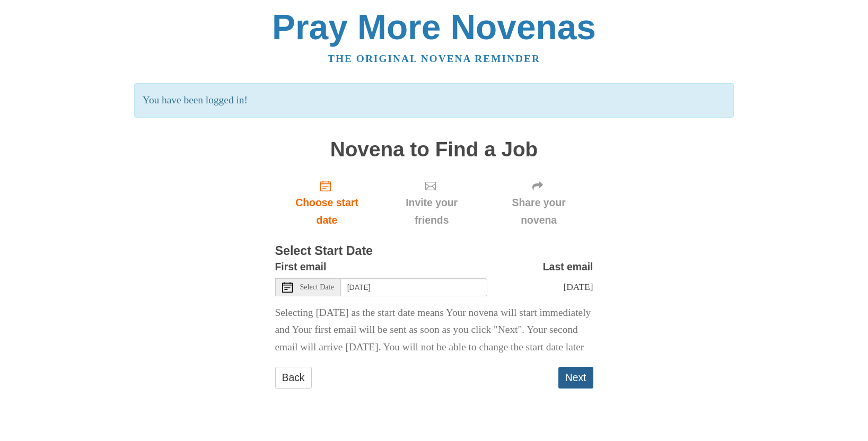  What do you see at coordinates (539, 212) in the screenshot?
I see `span: Share your novena` at bounding box center [539, 212].